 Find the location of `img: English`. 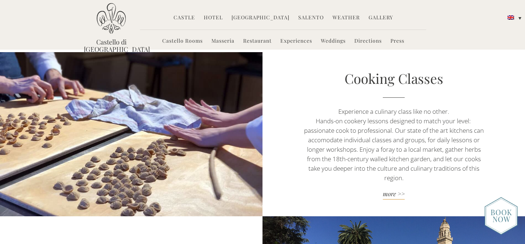

img: English is located at coordinates (511, 18).